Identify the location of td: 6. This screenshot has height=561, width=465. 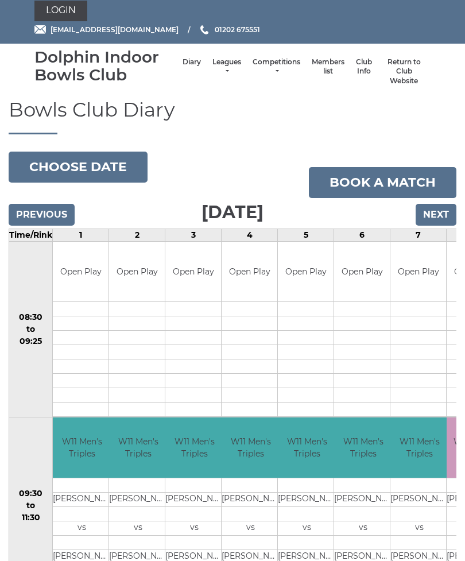
(362, 235).